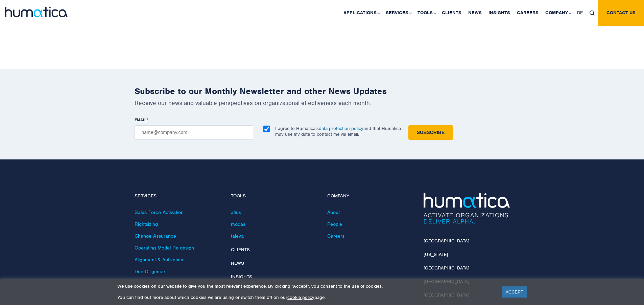  I want to click on input: I agree to Humatica’sdata protection policyand that Humatica may use my data to contact me via em..., so click(267, 129).